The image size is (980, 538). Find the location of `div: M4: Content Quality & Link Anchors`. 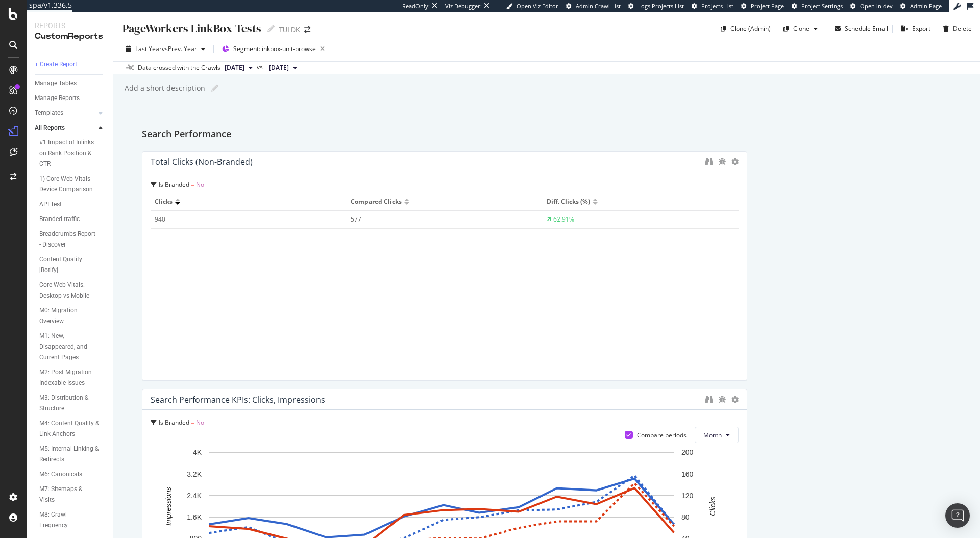

div: M4: Content Quality & Link Anchors is located at coordinates (70, 429).